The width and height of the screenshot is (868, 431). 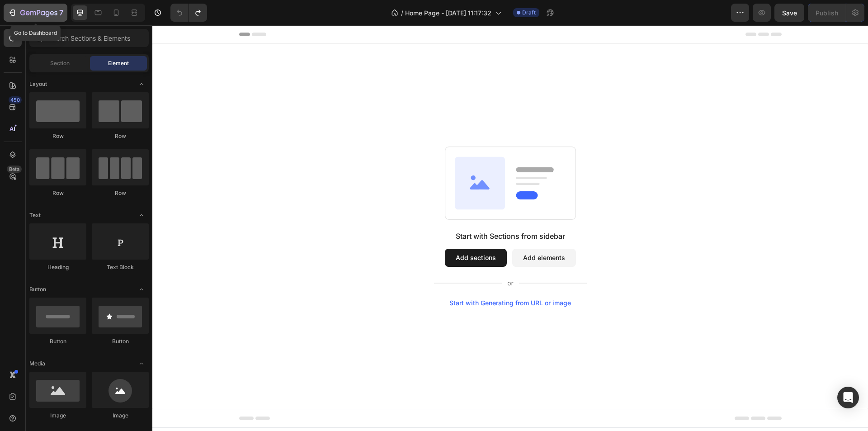 I want to click on div: Start with Generating from URL or image, so click(x=357, y=278).